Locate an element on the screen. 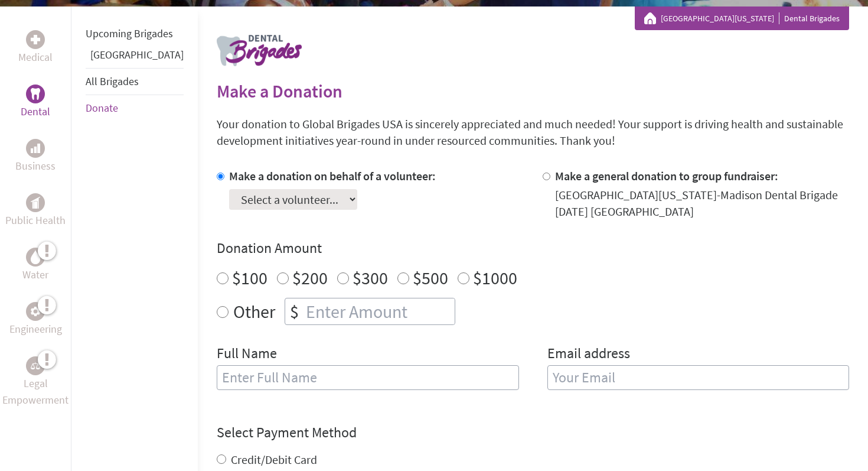 The height and width of the screenshot is (471, 868). a: DentalDental is located at coordinates (35, 102).